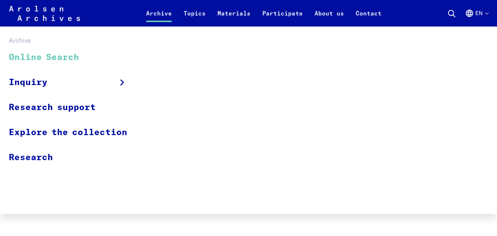 Image resolution: width=497 pixels, height=236 pixels. I want to click on a: Materials, so click(234, 18).